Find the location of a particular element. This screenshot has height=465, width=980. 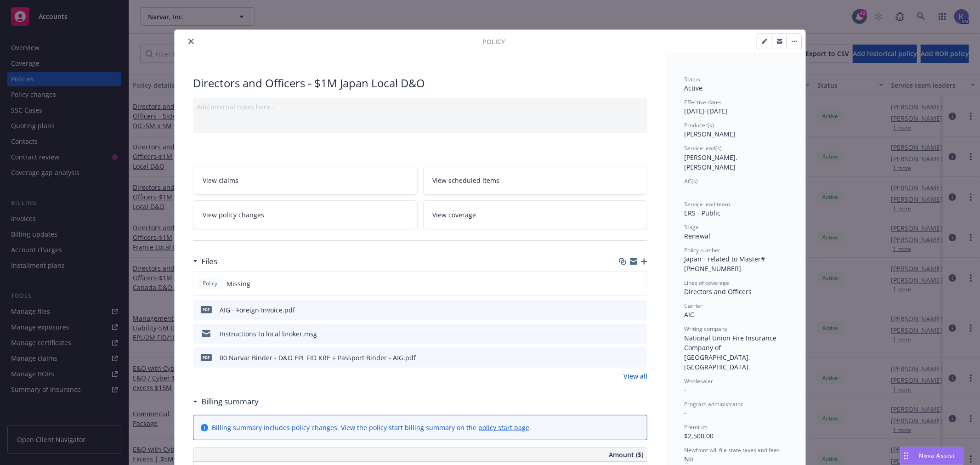

a: policy start page is located at coordinates (504, 427).